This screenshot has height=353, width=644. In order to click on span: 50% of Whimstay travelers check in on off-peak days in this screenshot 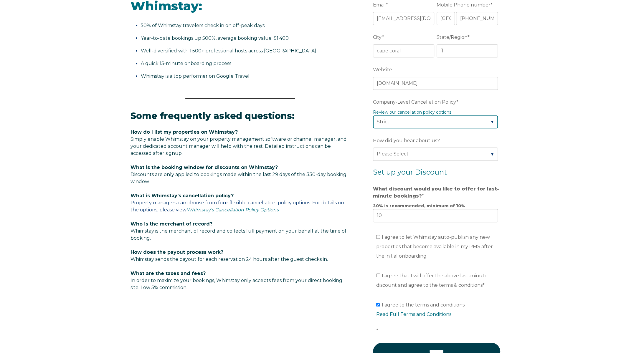, I will do `click(202, 25)`.